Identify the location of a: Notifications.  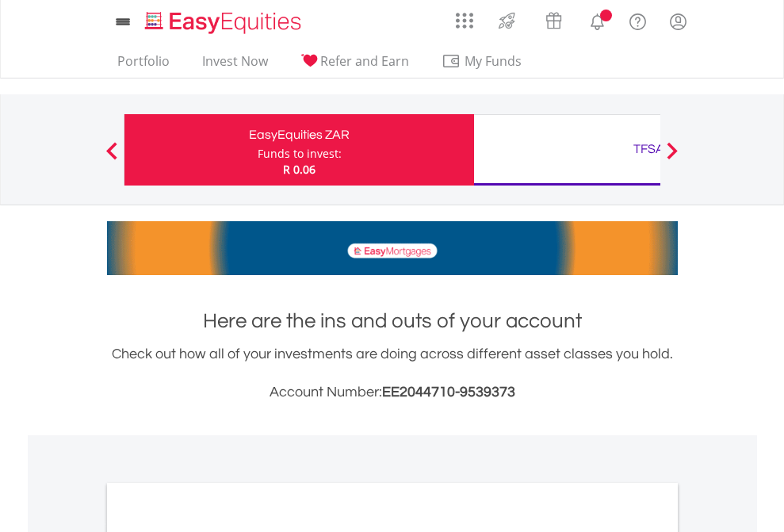
(597, 19).